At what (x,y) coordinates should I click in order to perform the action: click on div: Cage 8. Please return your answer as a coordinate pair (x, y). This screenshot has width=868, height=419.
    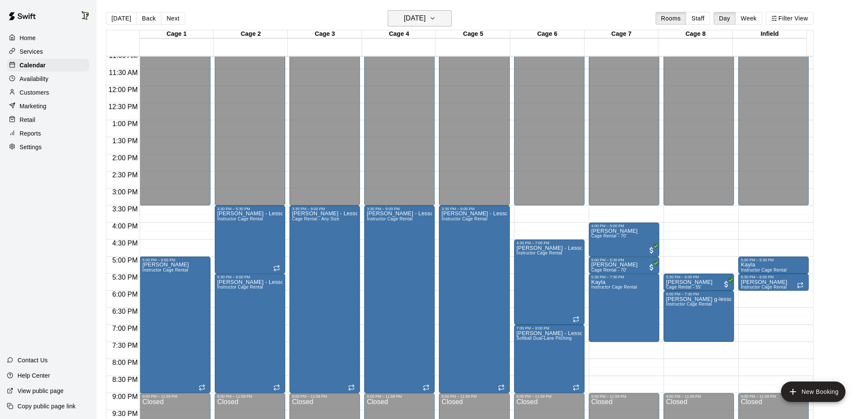
    Looking at the image, I should click on (695, 34).